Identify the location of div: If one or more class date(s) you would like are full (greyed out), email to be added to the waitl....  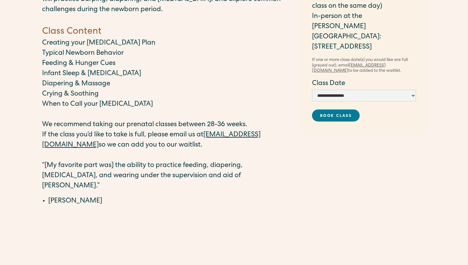
(364, 66).